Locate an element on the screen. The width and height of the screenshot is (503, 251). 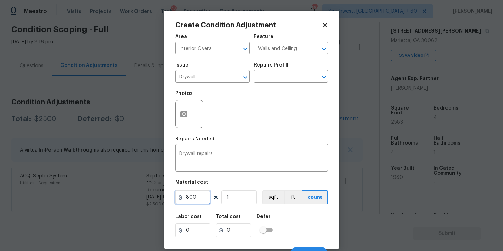
h2: Create Condition Adjustment is located at coordinates (248, 25).